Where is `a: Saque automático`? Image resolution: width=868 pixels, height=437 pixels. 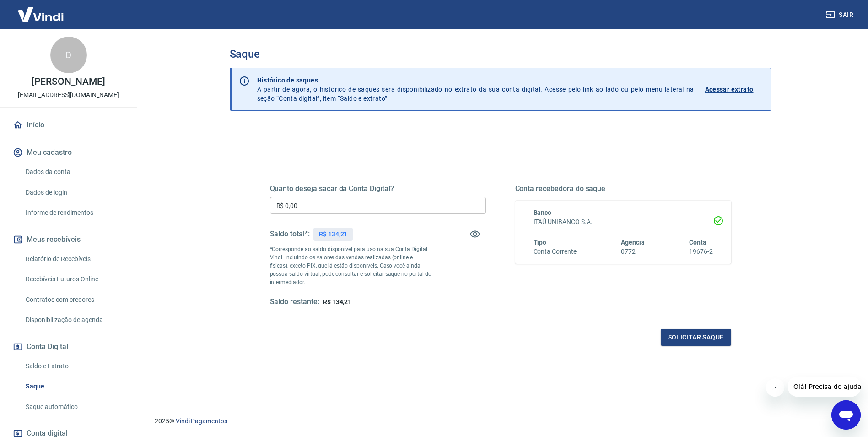
a: Saque automático is located at coordinates (74, 407).